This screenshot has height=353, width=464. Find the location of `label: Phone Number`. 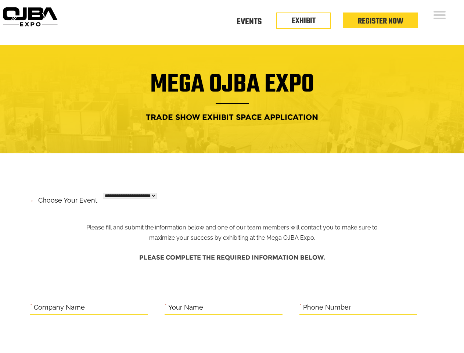

label: Phone Number is located at coordinates (327, 307).